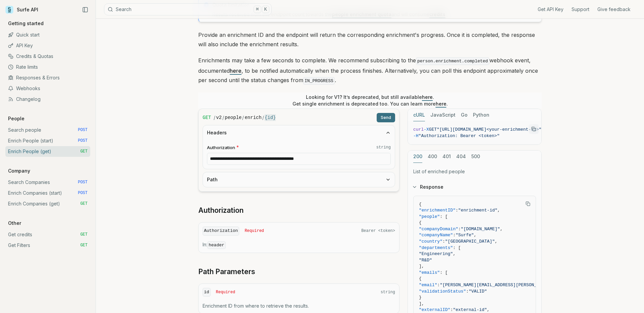  I want to click on span: "companyName", so click(436, 235).